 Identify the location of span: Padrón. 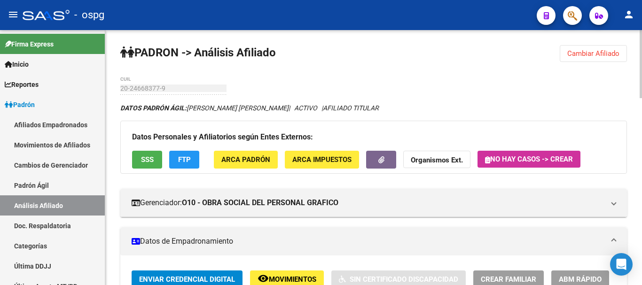
(20, 105).